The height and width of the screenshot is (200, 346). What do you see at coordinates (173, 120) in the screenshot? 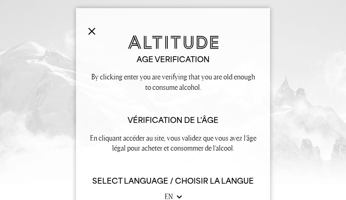
I see `h2: Vérification de l'âge` at bounding box center [173, 120].